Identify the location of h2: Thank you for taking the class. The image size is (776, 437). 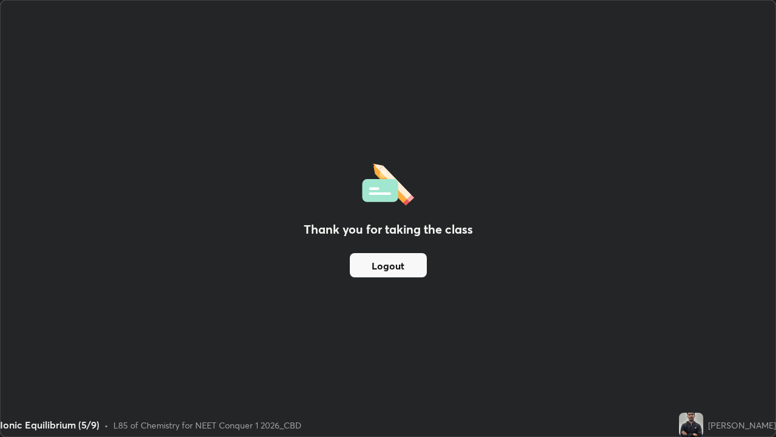
(388, 229).